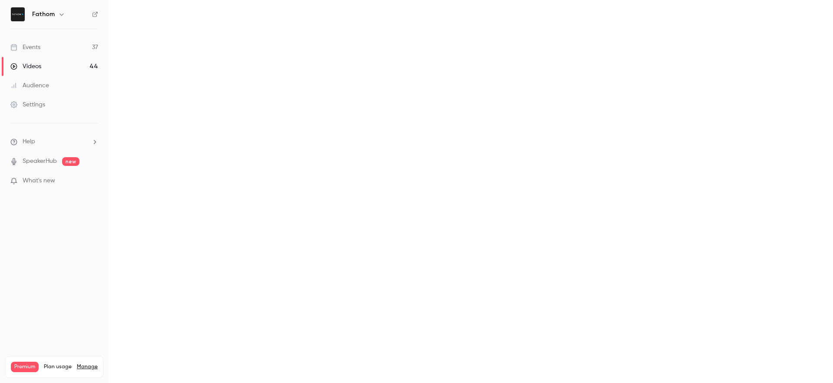  What do you see at coordinates (30, 86) in the screenshot?
I see `div: Audience` at bounding box center [30, 86].